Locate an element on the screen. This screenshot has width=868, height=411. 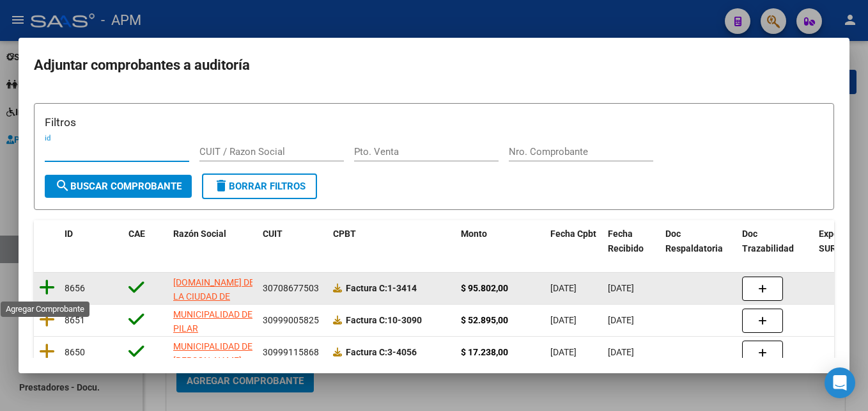
span: MUNICIPALIDAD DE PILAR is located at coordinates (213, 321).